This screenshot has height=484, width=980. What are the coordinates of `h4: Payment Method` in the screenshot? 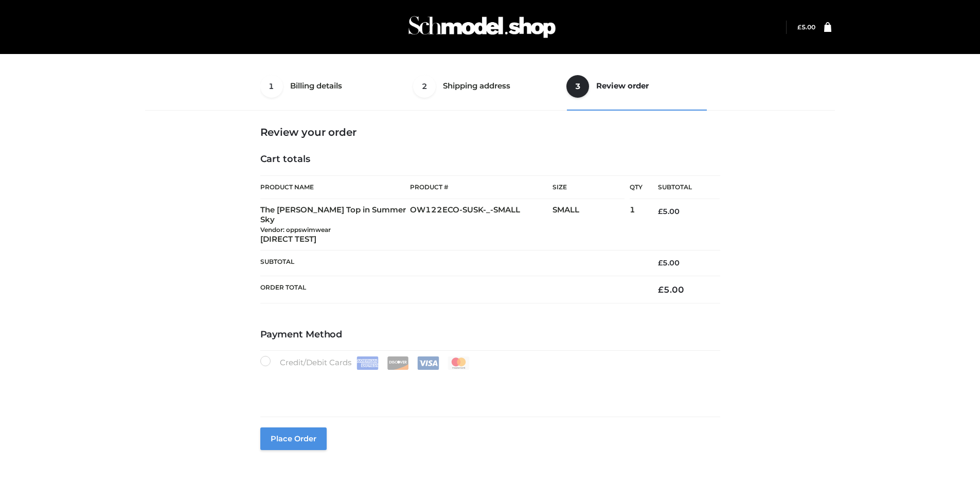 It's located at (490, 335).